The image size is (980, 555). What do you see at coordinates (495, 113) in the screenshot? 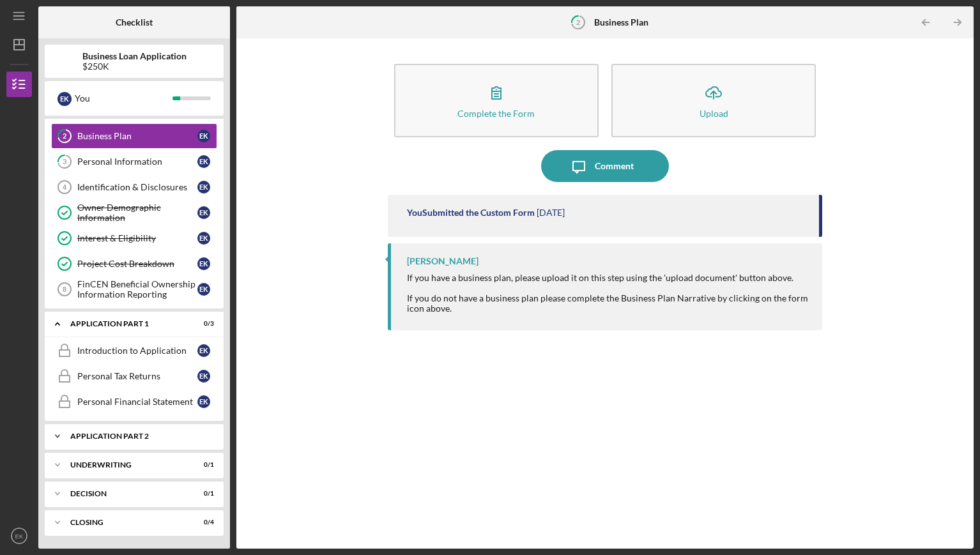
I see `div: Complete the Form` at bounding box center [495, 113].